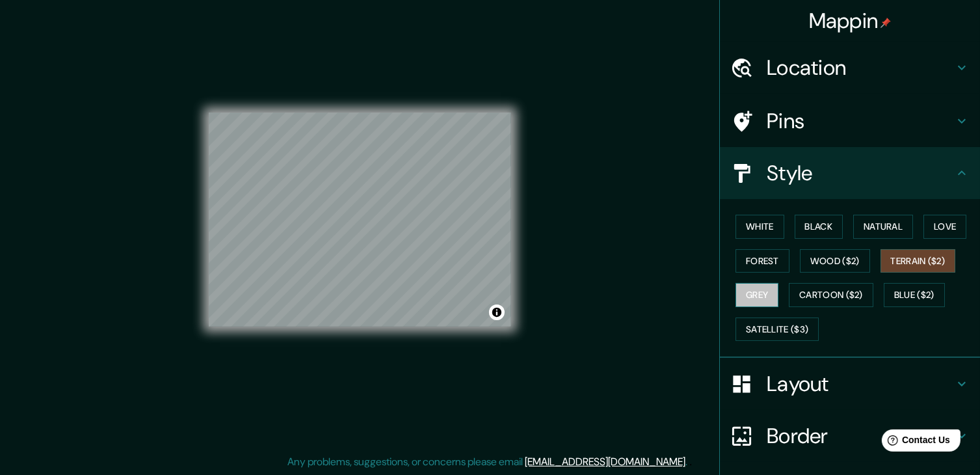 The image size is (980, 475). Describe the element at coordinates (850, 21) in the screenshot. I see `h4: Mappin` at that location.